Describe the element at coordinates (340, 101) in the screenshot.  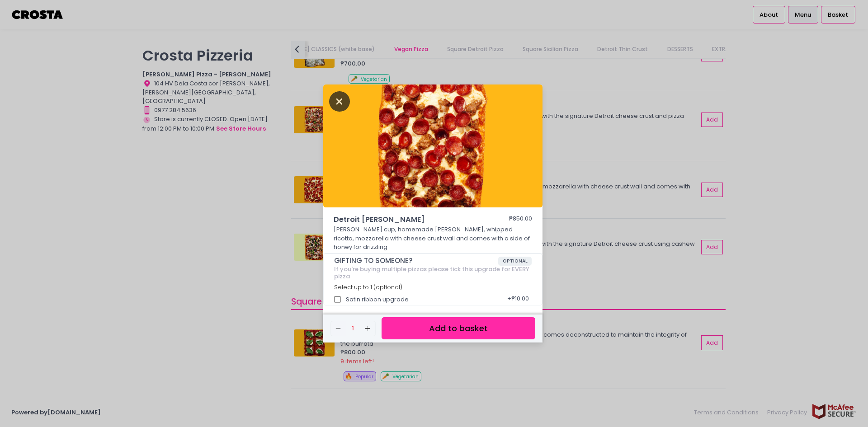
I see `button: Close` at that location.